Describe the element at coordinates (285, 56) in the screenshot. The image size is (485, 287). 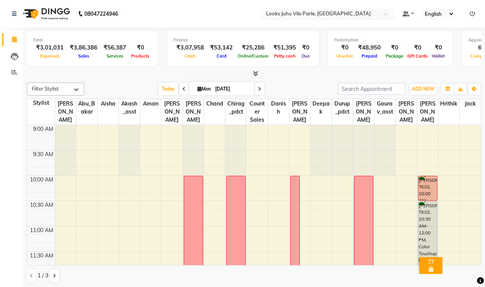
I see `span: Petty cash` at that location.